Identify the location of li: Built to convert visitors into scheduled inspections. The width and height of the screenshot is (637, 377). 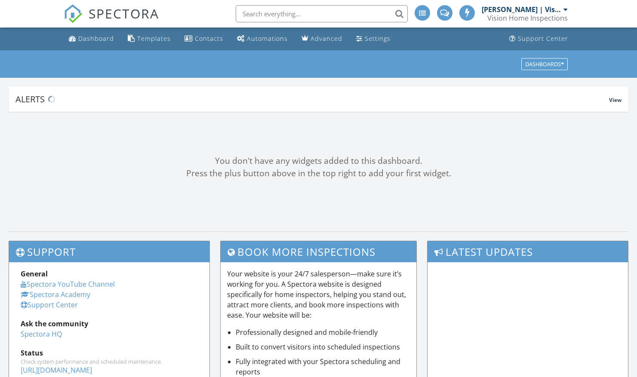
(323, 347).